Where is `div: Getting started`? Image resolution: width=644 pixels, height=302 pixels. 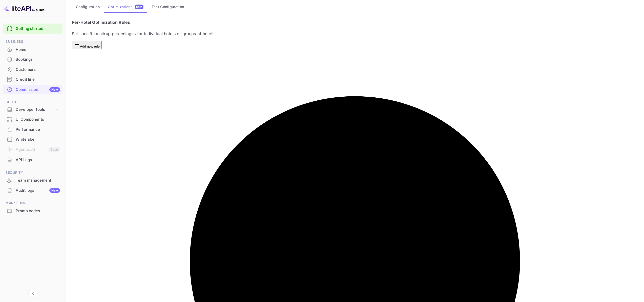
div: Getting started is located at coordinates (33, 28).